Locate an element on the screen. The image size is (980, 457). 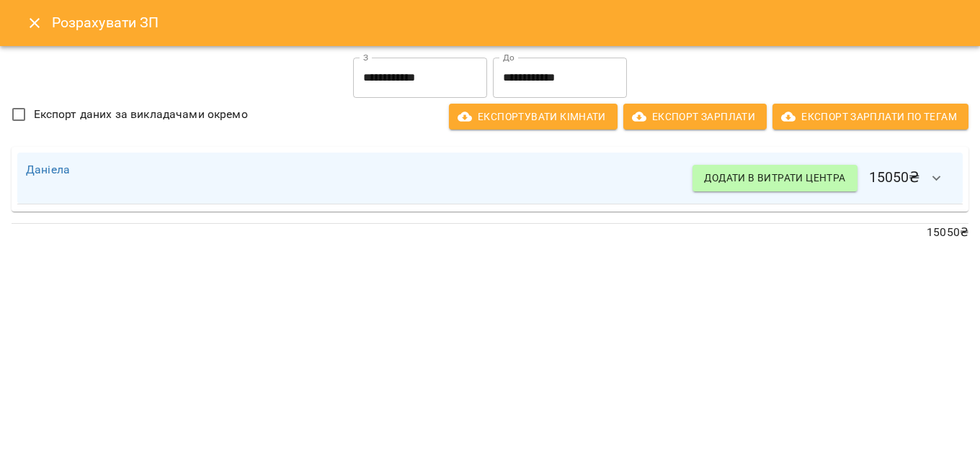
h6: Розрахувати ЗП is located at coordinates (507, 23).